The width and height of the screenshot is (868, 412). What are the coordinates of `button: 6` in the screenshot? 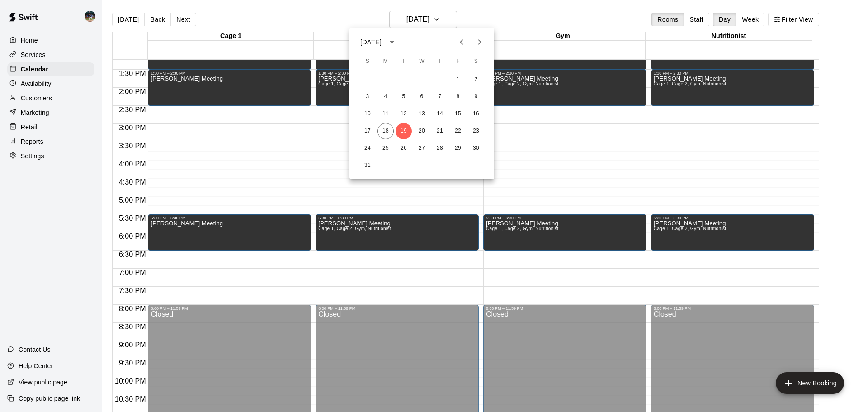 It's located at (422, 97).